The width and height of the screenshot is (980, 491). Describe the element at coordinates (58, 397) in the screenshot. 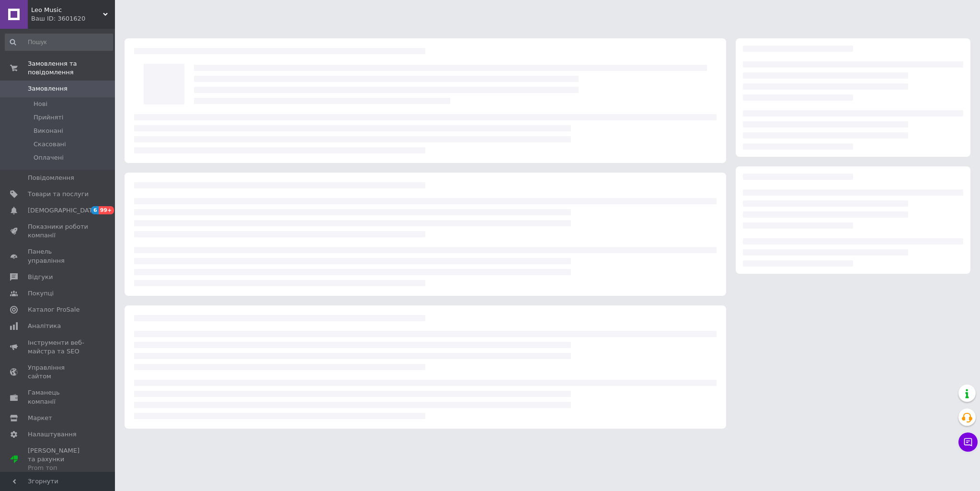

I see `span: Гаманець компанії` at that location.